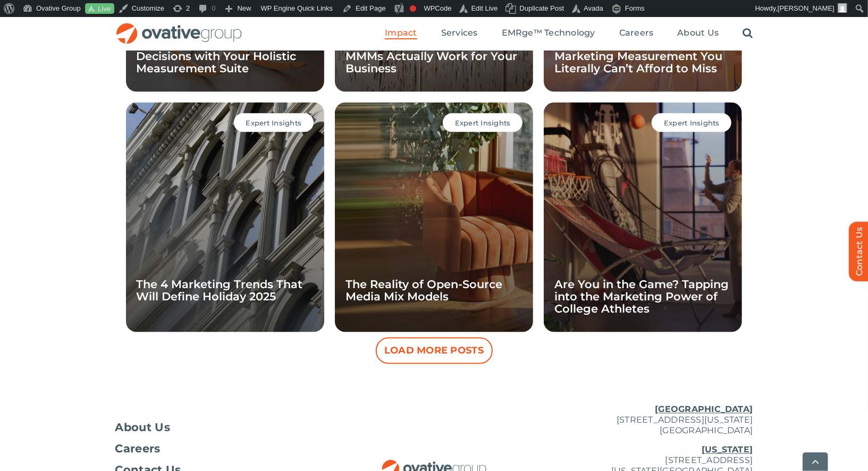 This screenshot has height=471, width=868. I want to click on a: Impact, so click(401, 33).